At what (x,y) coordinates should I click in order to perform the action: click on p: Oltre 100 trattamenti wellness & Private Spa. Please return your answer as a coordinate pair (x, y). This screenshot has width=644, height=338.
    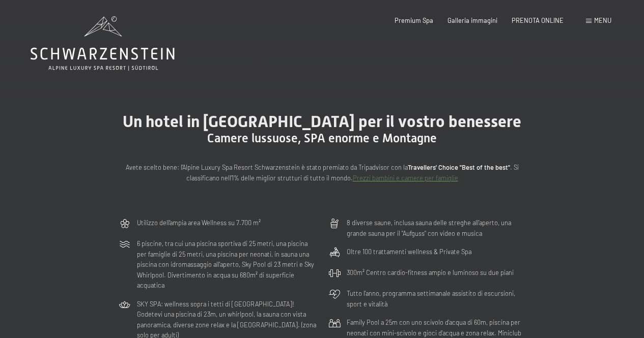
    Looking at the image, I should click on (409, 252).